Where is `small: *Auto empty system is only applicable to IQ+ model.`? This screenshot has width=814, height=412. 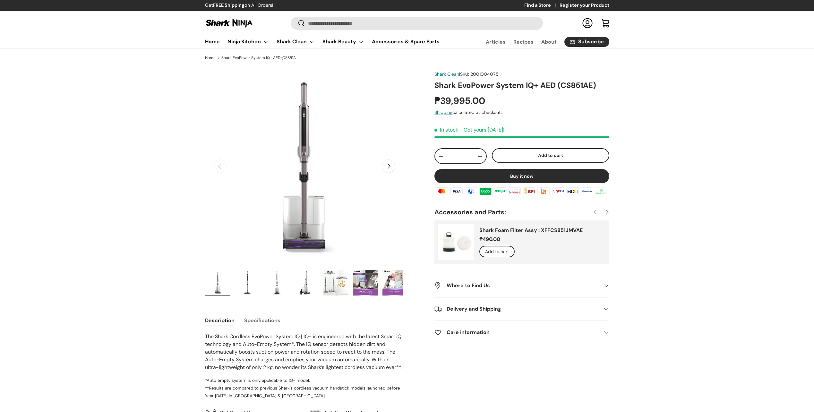
small: *Auto empty system is only applicable to IQ+ model. is located at coordinates (257, 380).